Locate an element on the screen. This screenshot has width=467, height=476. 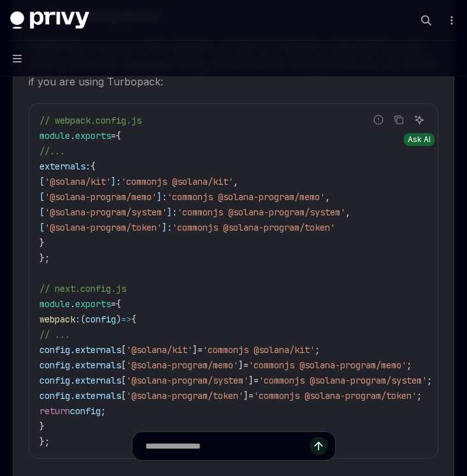
button: Ask AI is located at coordinates (420, 120).